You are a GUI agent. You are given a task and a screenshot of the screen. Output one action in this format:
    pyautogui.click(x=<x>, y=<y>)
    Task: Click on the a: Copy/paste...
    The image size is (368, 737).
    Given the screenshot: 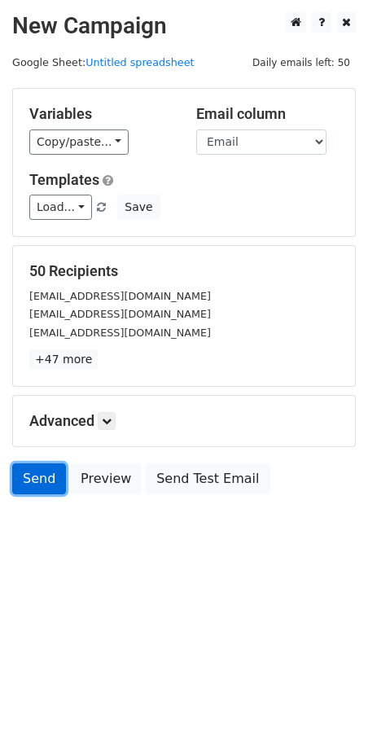 What is the action you would take?
    pyautogui.click(x=79, y=142)
    